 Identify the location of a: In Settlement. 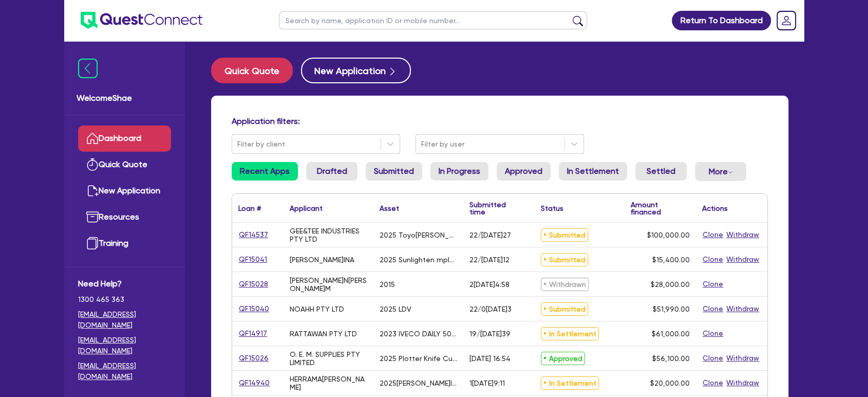
(593, 171).